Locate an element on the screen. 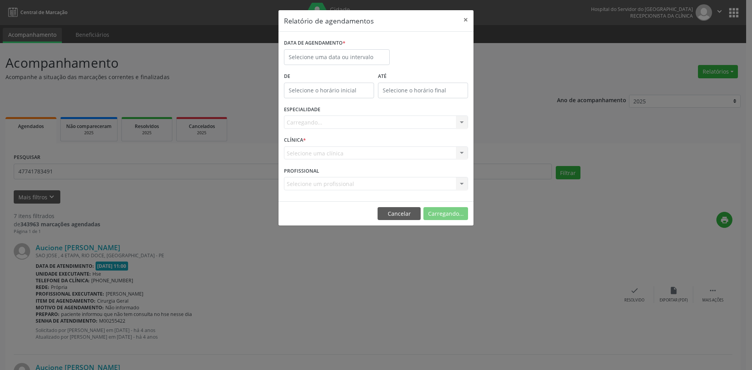  button: Carregando... is located at coordinates (446, 214).